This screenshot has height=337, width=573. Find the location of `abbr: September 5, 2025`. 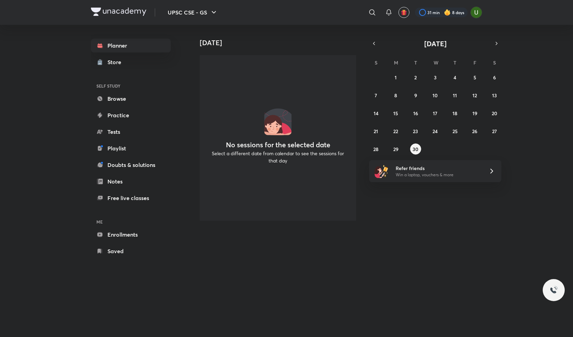

abbr: September 5, 2025 is located at coordinates (475, 77).